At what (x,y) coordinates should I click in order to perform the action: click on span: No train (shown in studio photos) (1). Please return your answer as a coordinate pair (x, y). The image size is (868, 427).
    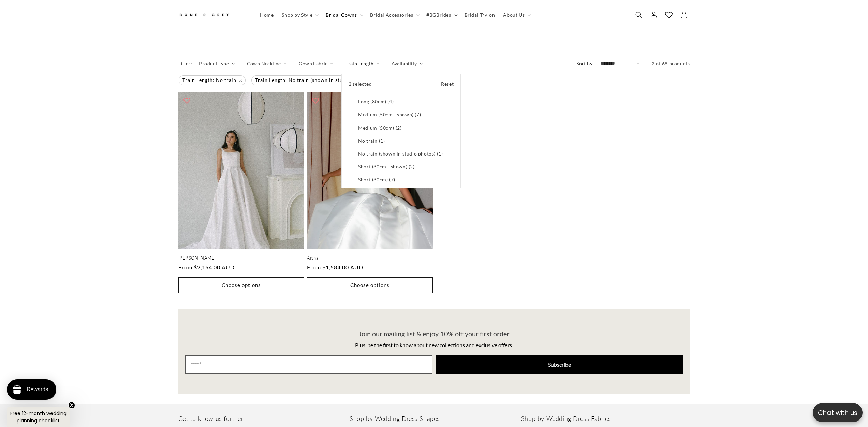
    Looking at the image, I should click on (400, 154).